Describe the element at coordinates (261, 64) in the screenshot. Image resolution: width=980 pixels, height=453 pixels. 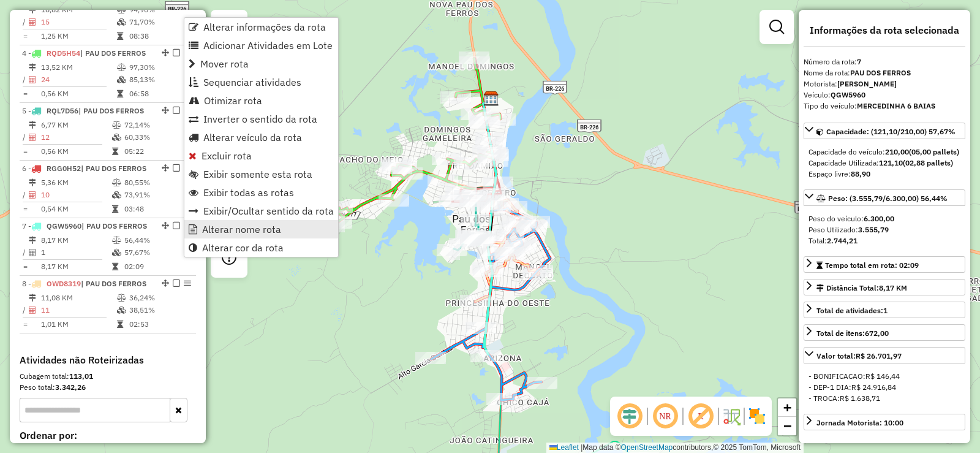
I see `li: Mover rota` at that location.